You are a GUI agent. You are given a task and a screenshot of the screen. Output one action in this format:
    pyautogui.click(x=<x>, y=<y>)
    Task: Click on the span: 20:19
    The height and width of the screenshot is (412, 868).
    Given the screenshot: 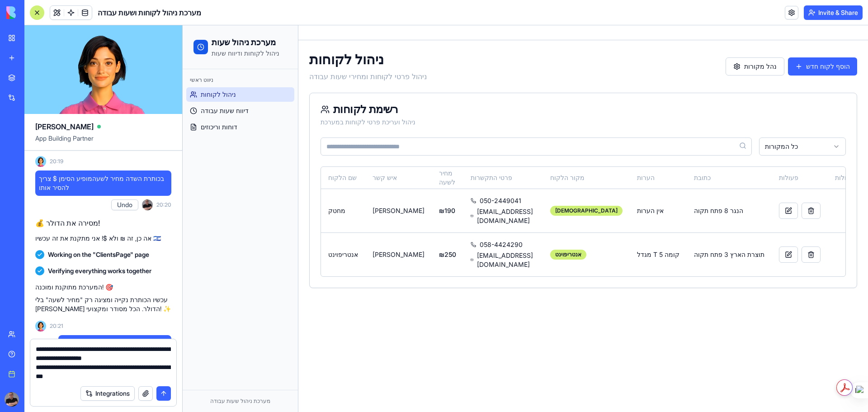 What is the action you would take?
    pyautogui.click(x=56, y=162)
    